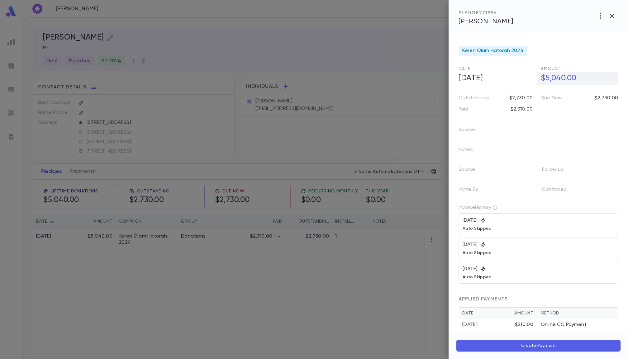 Image resolution: width=628 pixels, height=359 pixels. I want to click on div: Date, so click(488, 313).